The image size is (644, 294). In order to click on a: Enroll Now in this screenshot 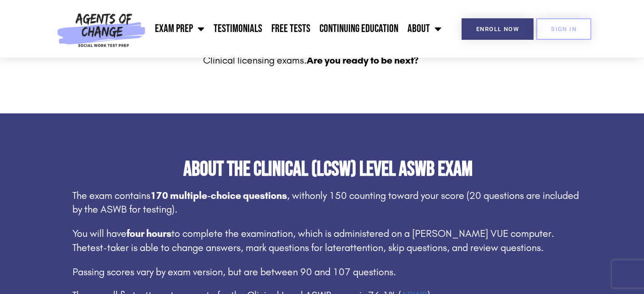, I will do `click(497, 29)`.